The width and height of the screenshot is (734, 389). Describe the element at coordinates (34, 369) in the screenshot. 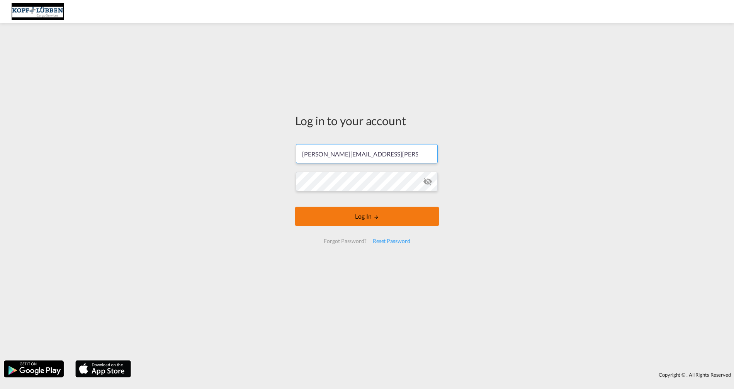

I see `img: google.png` at that location.